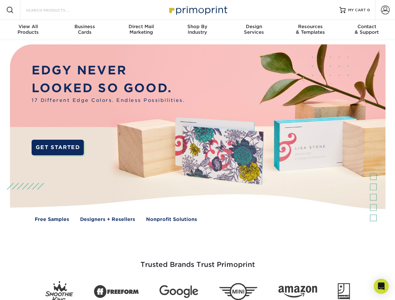  I want to click on span: Resources, so click(310, 27).